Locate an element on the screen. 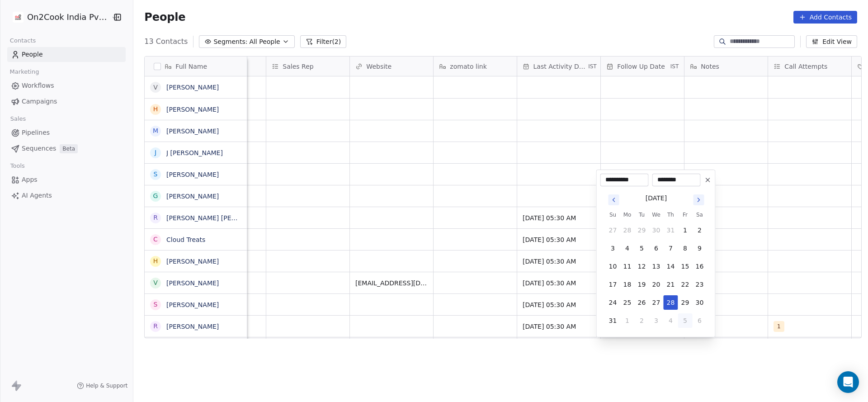  button: 16 is located at coordinates (700, 266).